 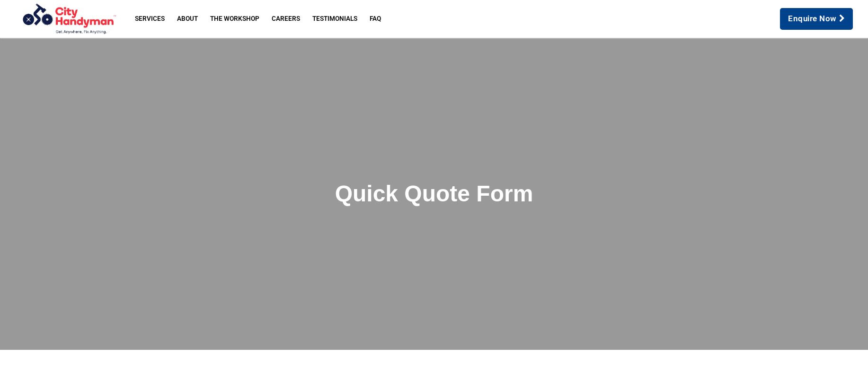 What do you see at coordinates (150, 19) in the screenshot?
I see `a: Services` at bounding box center [150, 19].